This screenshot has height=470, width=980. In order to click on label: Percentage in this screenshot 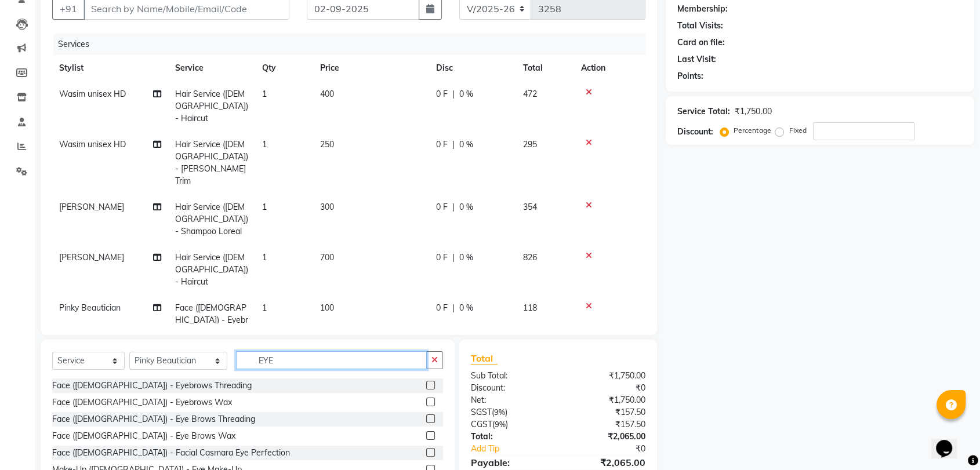, I will do `click(752, 130)`.